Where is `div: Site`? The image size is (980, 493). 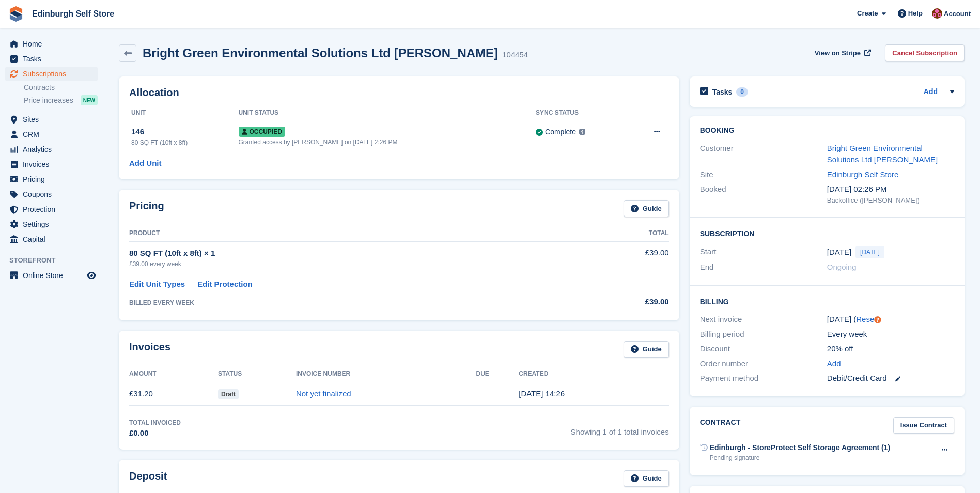
div: Site is located at coordinates (764, 175).